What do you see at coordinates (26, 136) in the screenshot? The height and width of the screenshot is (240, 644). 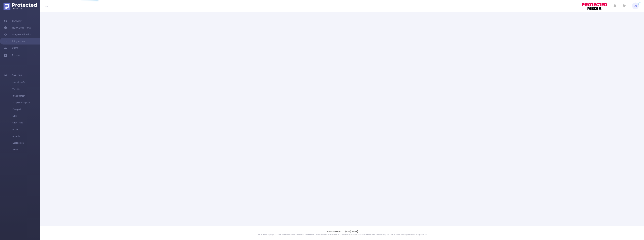 I see `span: Attention` at bounding box center [26, 136].